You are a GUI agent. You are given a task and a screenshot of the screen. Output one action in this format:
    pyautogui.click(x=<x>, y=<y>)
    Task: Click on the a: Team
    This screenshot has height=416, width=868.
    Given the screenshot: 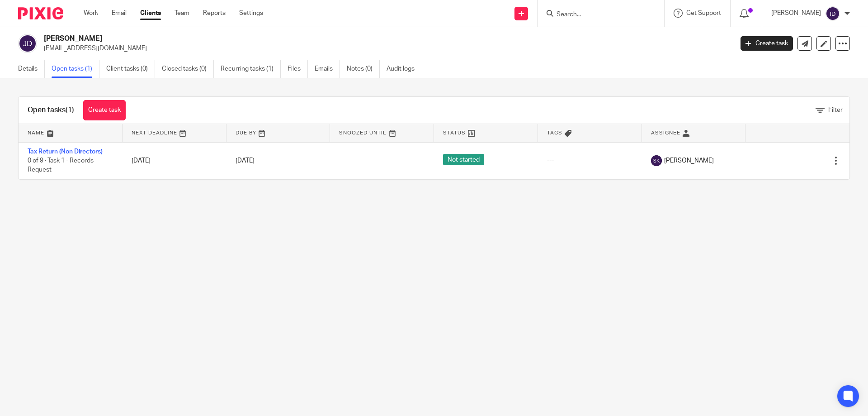 What is the action you would take?
    pyautogui.click(x=182, y=13)
    